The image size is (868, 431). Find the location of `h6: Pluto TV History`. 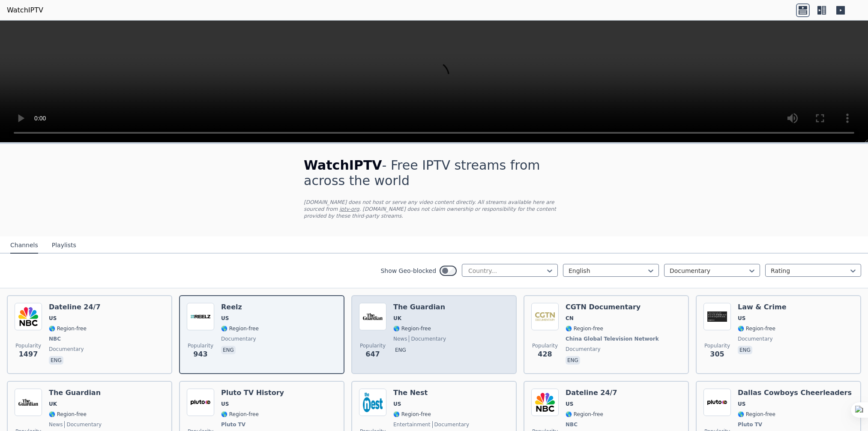

h6: Pluto TV History is located at coordinates (252, 393).